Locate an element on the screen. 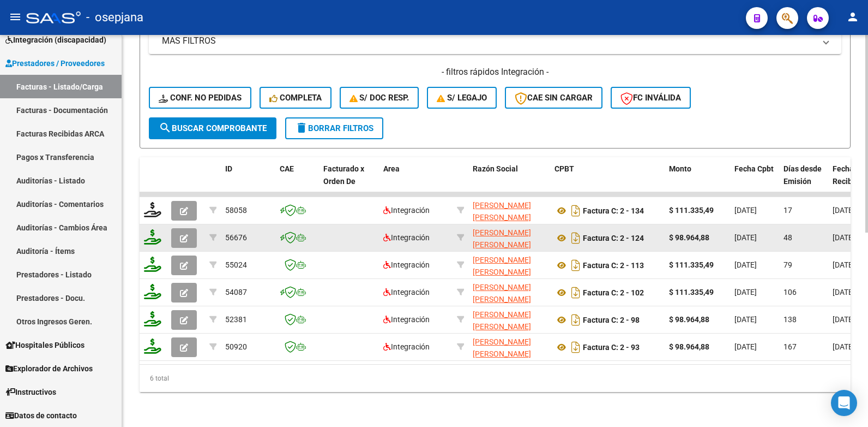  span: - osepjana is located at coordinates (115, 18).